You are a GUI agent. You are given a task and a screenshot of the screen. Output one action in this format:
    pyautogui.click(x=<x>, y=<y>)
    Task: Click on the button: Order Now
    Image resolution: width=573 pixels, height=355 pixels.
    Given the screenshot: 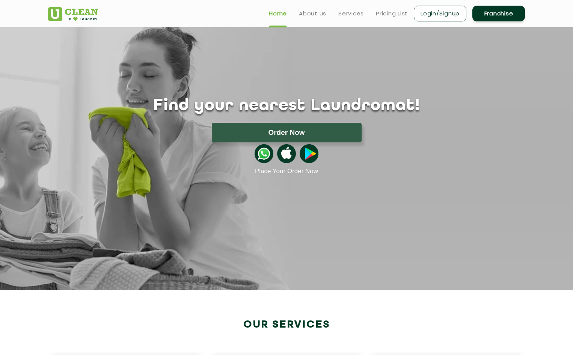 What is the action you would take?
    pyautogui.click(x=287, y=133)
    